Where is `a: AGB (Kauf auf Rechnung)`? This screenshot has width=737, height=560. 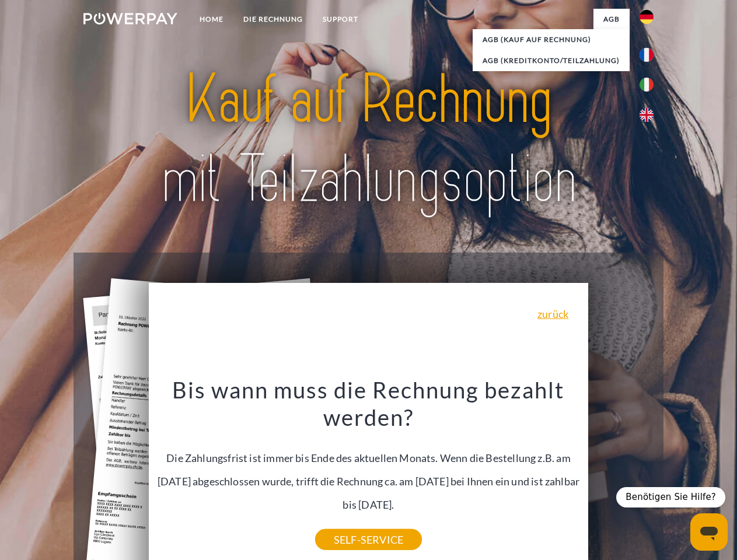 a: AGB (Kauf auf Rechnung) is located at coordinates (551, 40).